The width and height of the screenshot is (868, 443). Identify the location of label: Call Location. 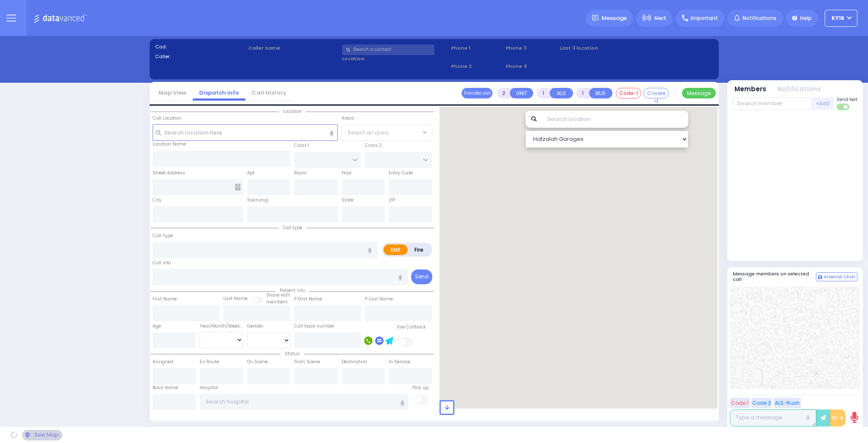
(167, 118).